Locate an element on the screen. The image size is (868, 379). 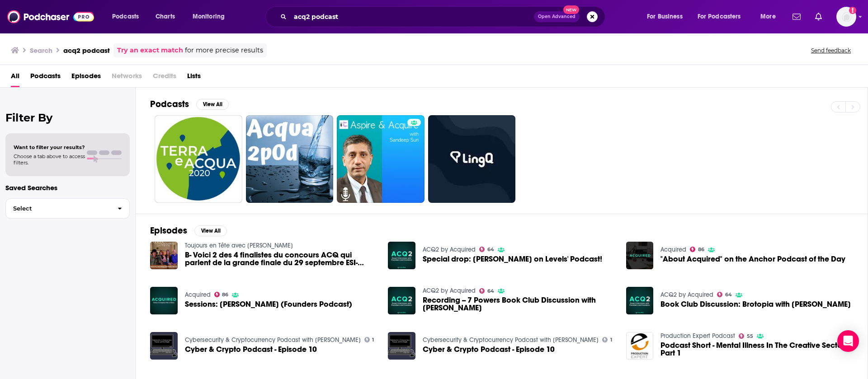
a: EpisodesView All is located at coordinates (188, 231).